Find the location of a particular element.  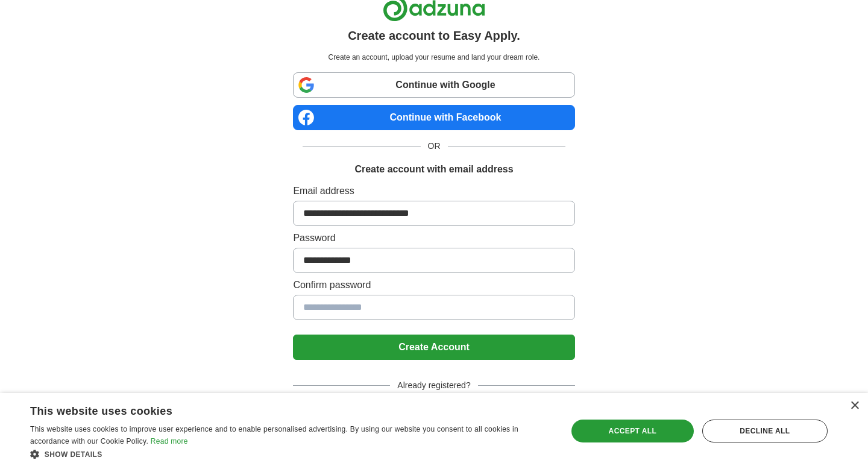

button: Create Account is located at coordinates (434, 347).